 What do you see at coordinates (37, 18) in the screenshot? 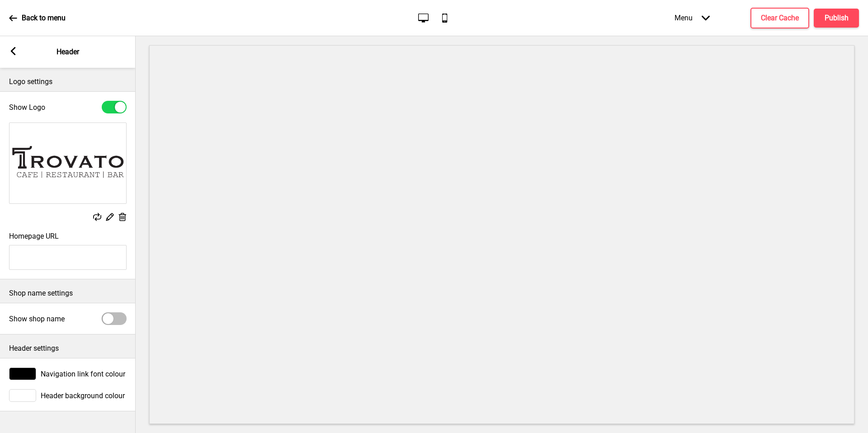
I see `a: Back to menu` at bounding box center [37, 18].